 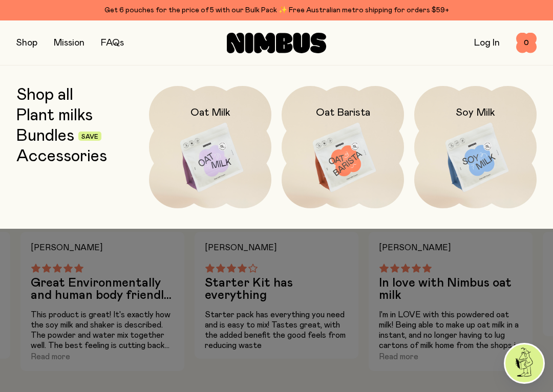 What do you see at coordinates (210, 147) in the screenshot?
I see `a: Oat Milk` at bounding box center [210, 147].